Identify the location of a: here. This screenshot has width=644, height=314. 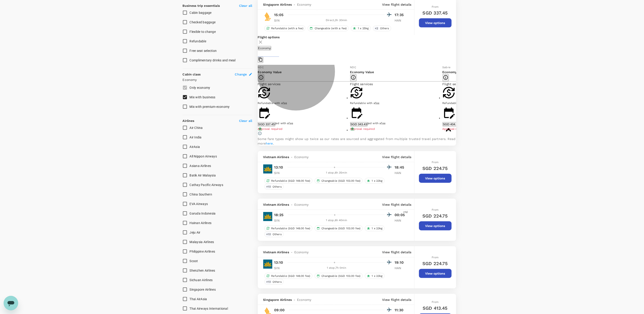
(269, 143).